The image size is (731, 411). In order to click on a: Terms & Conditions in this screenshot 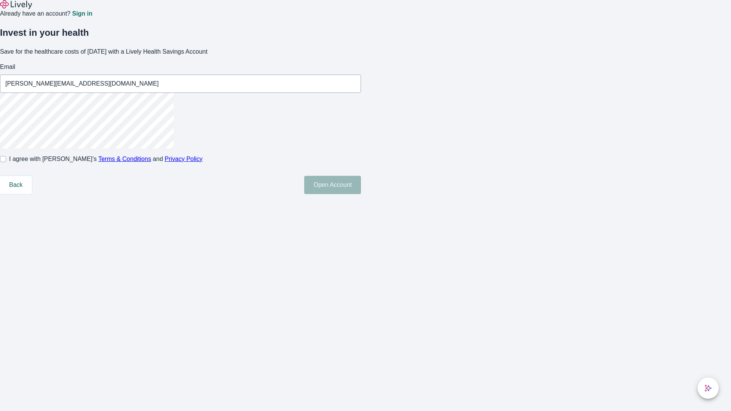, I will do `click(125, 159)`.